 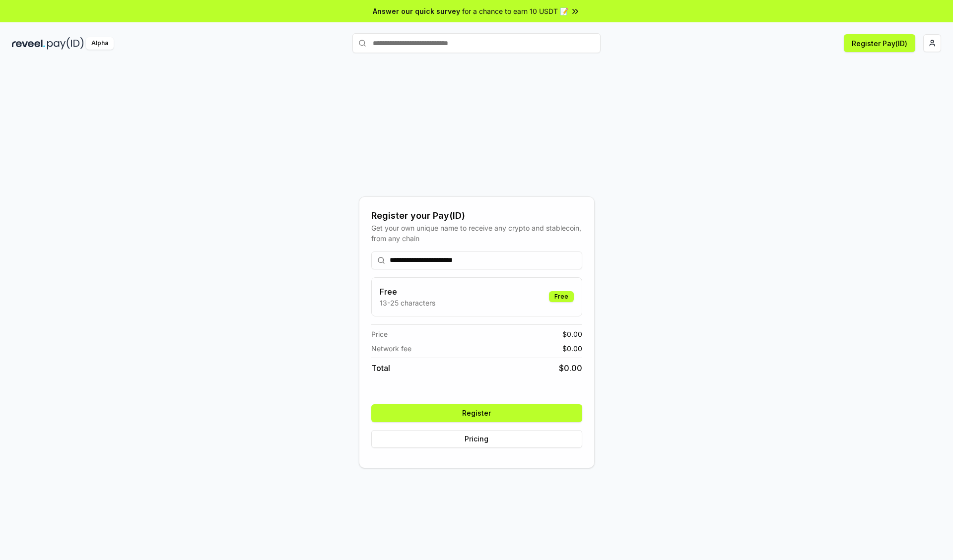 What do you see at coordinates (476, 439) in the screenshot?
I see `button: Pricing` at bounding box center [476, 439].